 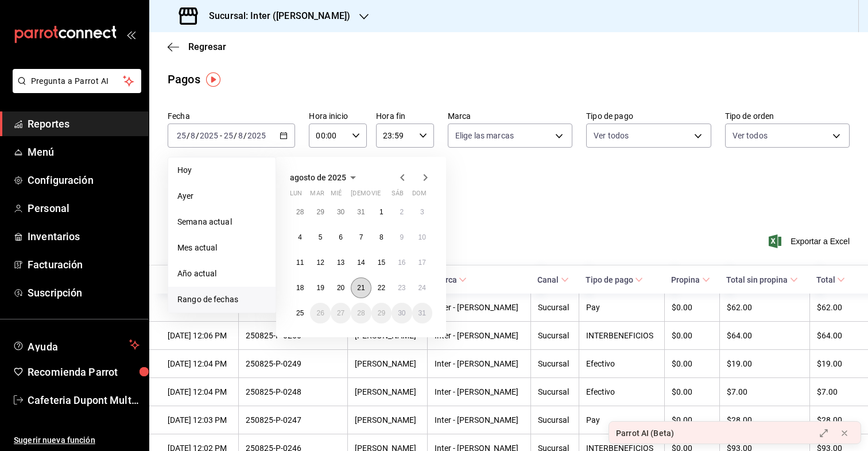 I want to click on span: Ver todos, so click(x=750, y=136).